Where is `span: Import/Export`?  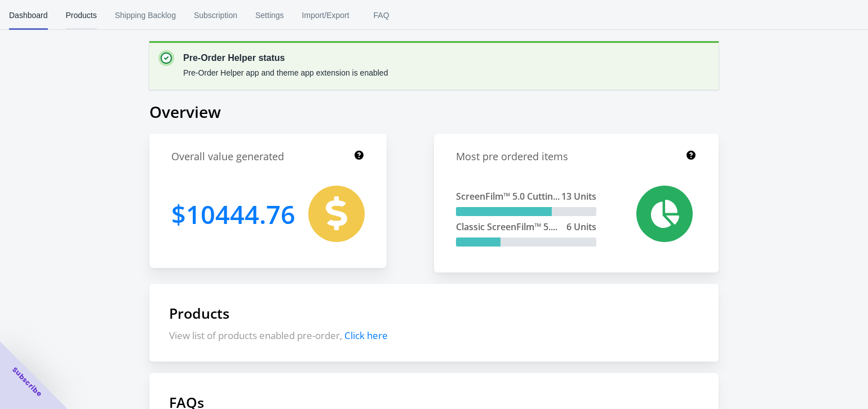 span: Import/Export is located at coordinates (326, 15).